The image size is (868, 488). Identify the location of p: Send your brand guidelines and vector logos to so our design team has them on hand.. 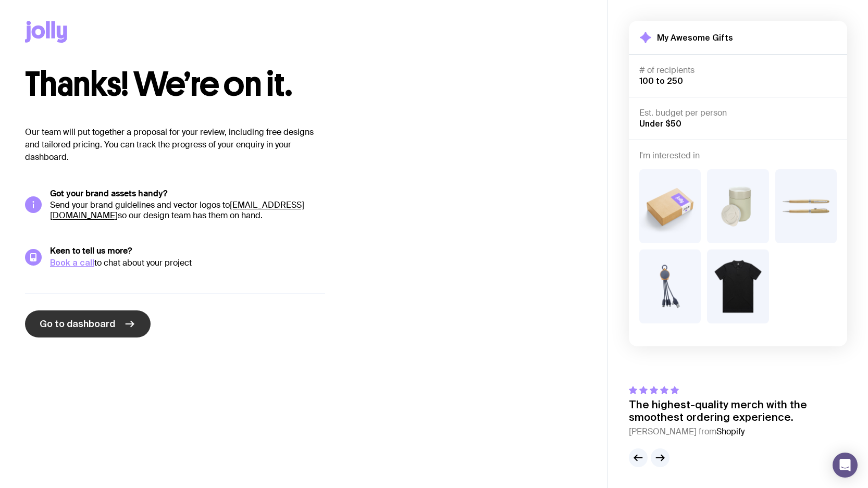
(187, 211).